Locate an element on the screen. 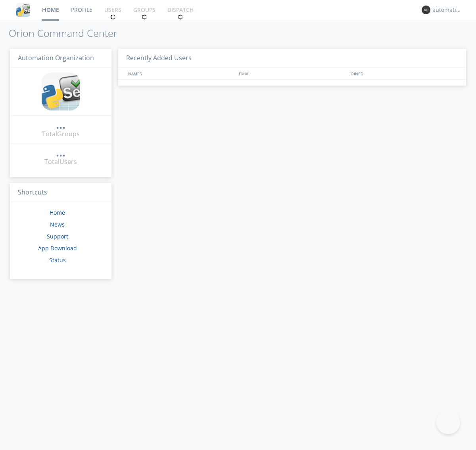  div: Total Groups is located at coordinates (60, 134).